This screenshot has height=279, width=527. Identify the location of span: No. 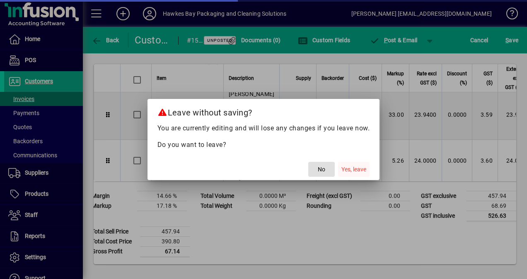
(321, 169).